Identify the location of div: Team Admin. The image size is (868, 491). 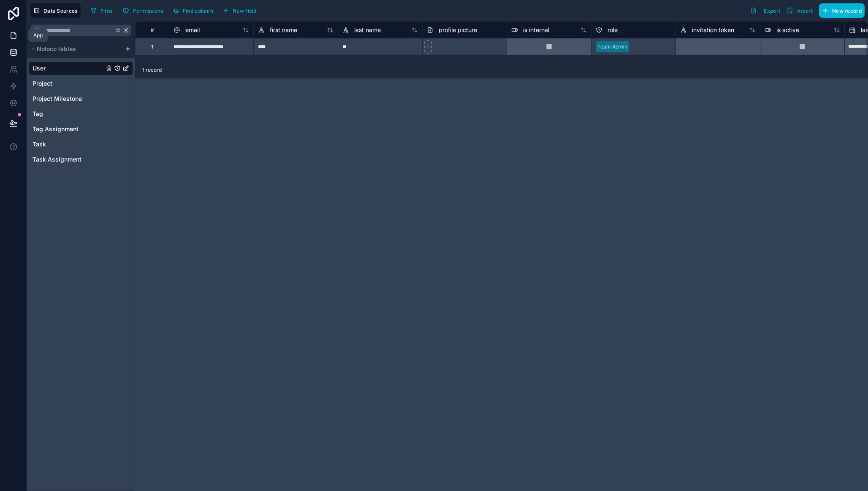
(612, 47).